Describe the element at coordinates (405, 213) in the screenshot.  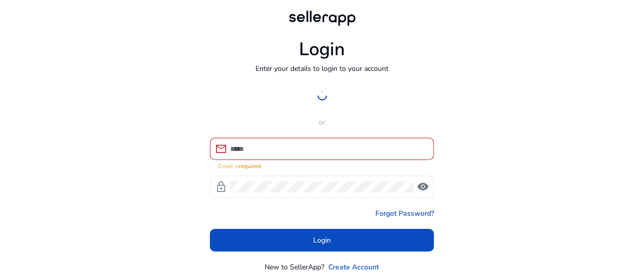
I see `a: Forgot Password?` at that location.